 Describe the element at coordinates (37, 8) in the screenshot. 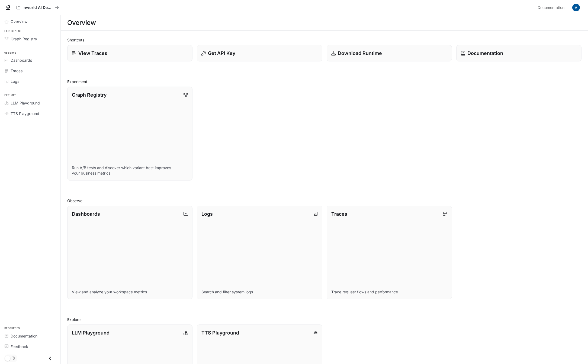

I see `p: Inworld AI Demos` at that location.